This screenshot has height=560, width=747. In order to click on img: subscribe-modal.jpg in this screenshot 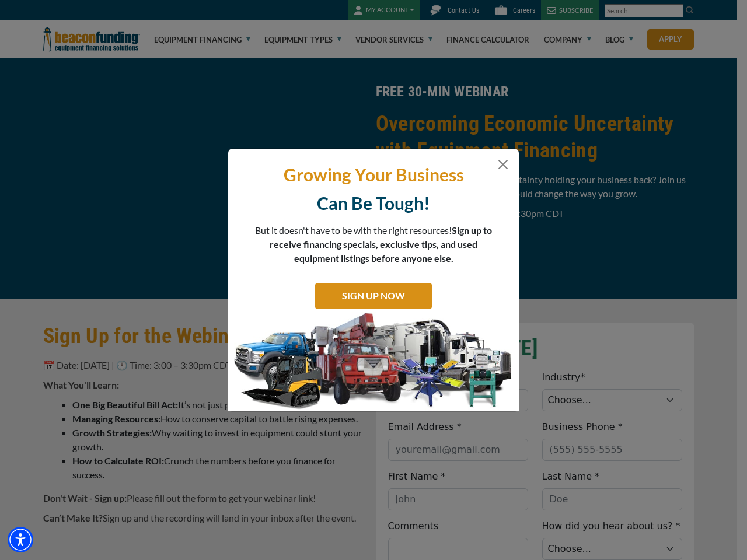, I will do `click(374, 362)`.